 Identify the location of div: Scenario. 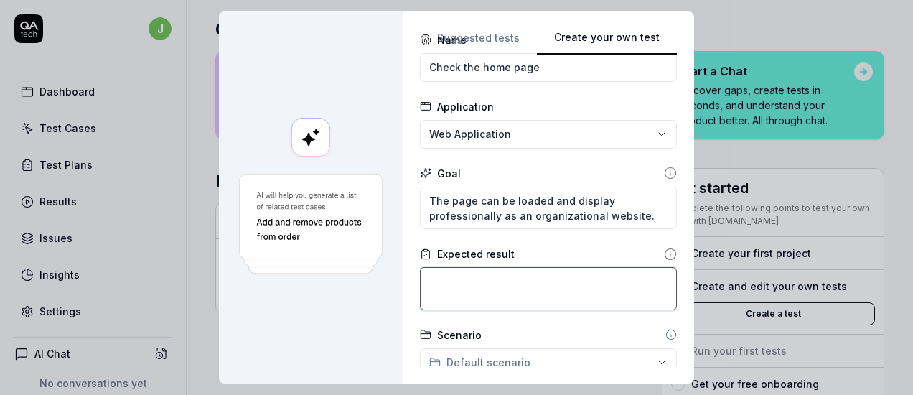
(459, 335).